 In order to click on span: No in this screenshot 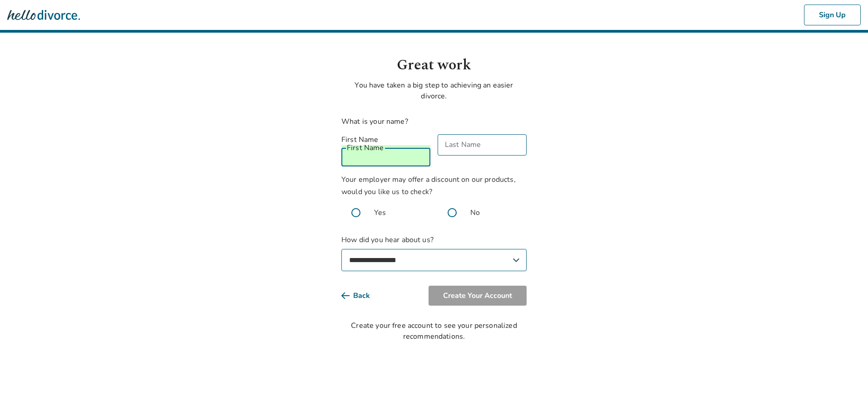, I will do `click(475, 212)`.